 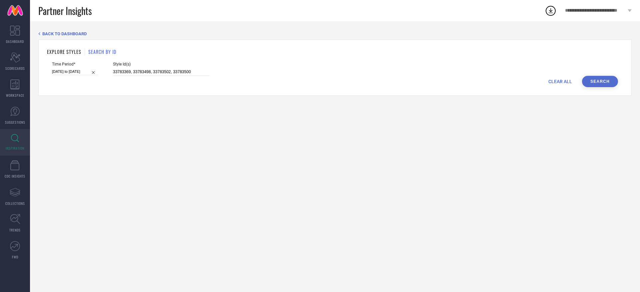 What do you see at coordinates (64, 52) in the screenshot?
I see `h1: EXPLORE STYLES` at bounding box center [64, 52].